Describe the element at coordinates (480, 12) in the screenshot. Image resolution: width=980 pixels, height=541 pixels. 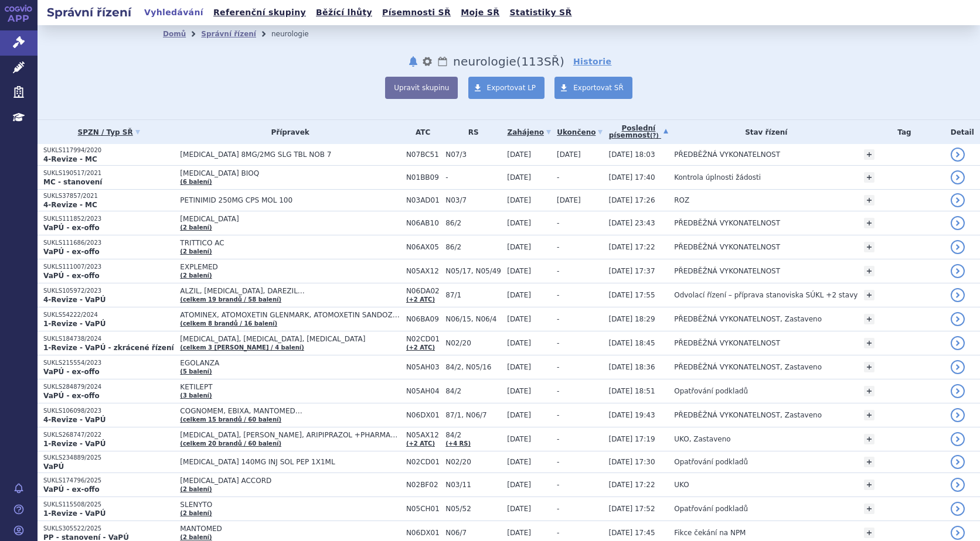
I see `a: Moje SŘ` at that location.